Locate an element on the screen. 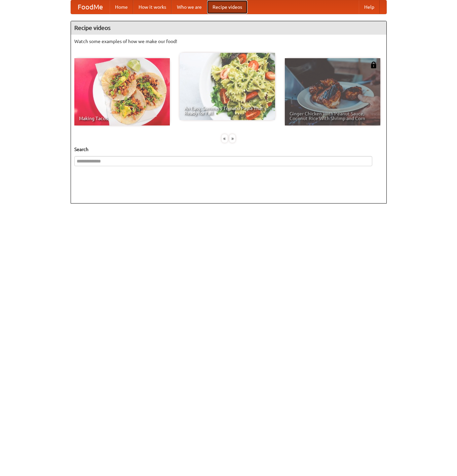 The image size is (457, 476). span: Making Tacos is located at coordinates (122, 119).